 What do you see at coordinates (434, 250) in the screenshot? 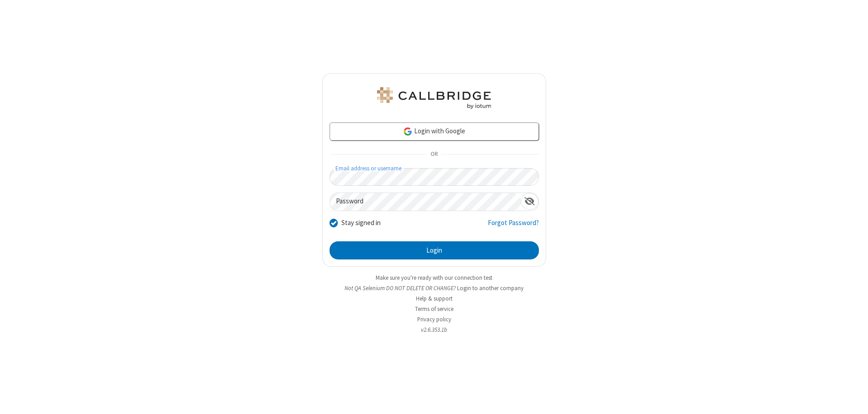
I see `button: Login` at bounding box center [434, 250].